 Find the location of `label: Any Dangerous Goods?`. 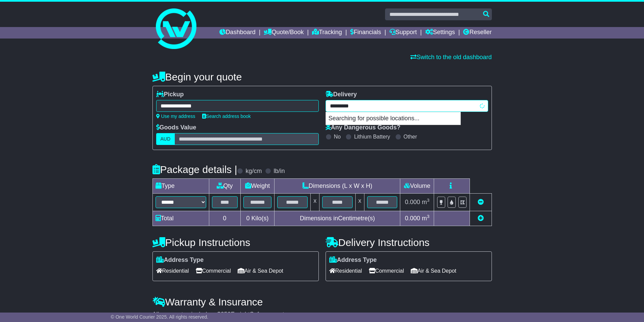

label: Any Dangerous Goods? is located at coordinates (363, 128).